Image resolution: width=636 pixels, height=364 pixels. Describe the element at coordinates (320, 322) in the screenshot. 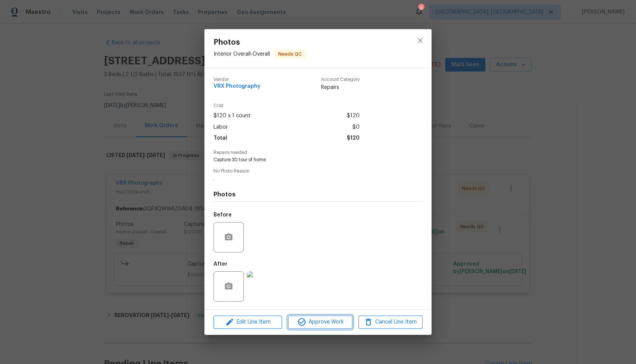

I see `button: Approve Work` at that location.